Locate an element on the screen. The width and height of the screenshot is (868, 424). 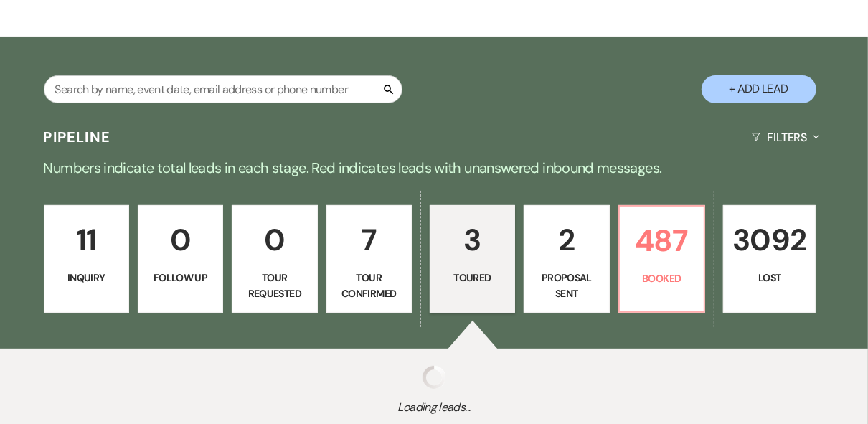
img: loading spinner is located at coordinates (434, 378).